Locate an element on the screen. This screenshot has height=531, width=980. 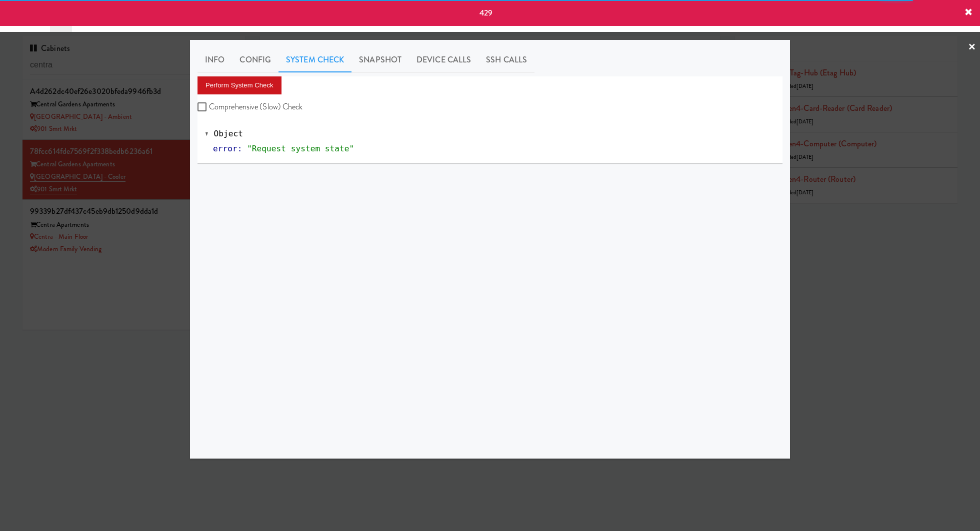
a: Snapshot is located at coordinates (380, 60).